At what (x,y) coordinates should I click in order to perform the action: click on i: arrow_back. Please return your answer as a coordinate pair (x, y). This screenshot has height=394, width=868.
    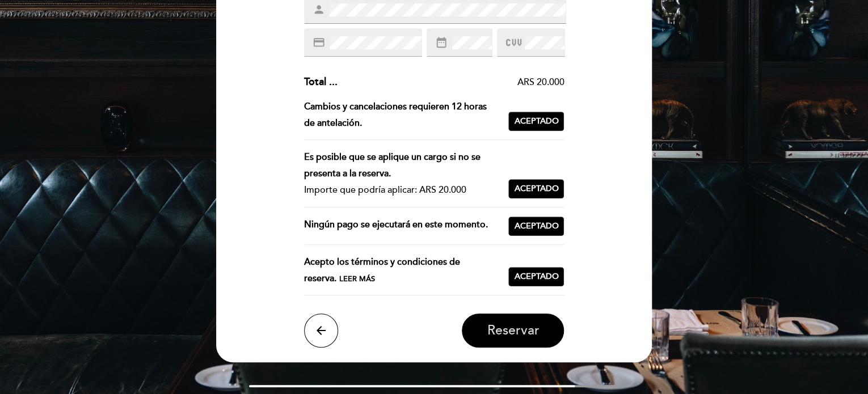
    Looking at the image, I should click on (321, 331).